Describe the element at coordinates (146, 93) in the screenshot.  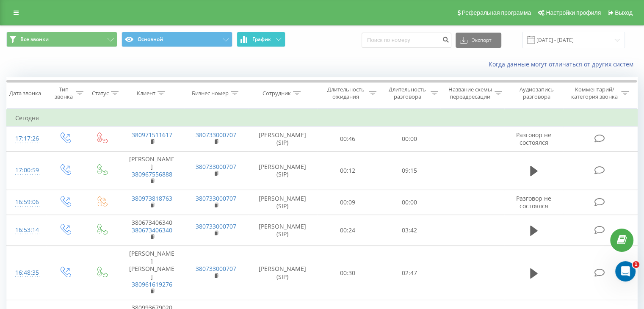
I see `div: Клиент` at that location.